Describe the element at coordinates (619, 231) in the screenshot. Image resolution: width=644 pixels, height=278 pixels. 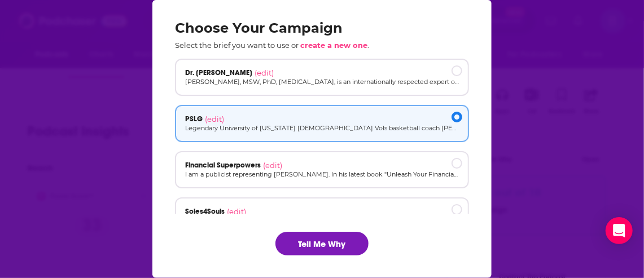
I see `div: Open Intercom Messenger` at that location.